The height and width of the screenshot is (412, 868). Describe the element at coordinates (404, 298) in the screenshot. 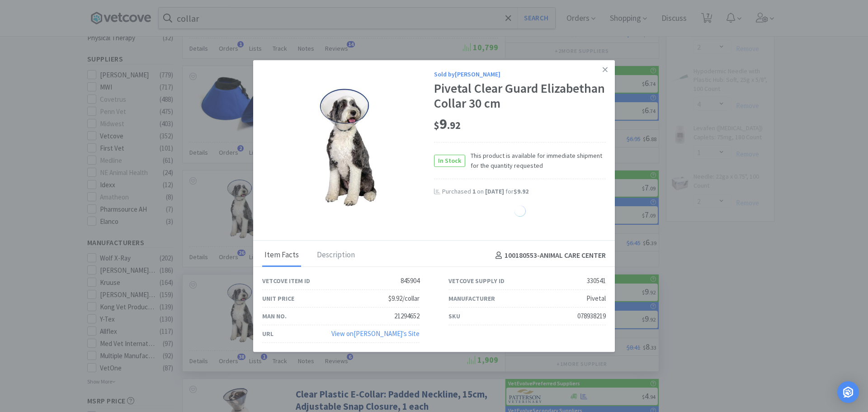

I see `div: $9.92/collar` at that location.